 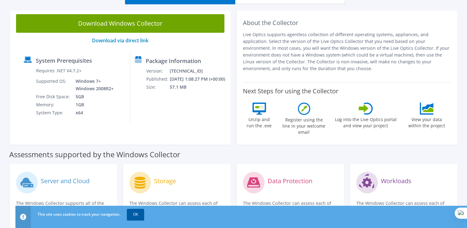 What do you see at coordinates (135, 214) in the screenshot?
I see `a: OK` at bounding box center [135, 214].